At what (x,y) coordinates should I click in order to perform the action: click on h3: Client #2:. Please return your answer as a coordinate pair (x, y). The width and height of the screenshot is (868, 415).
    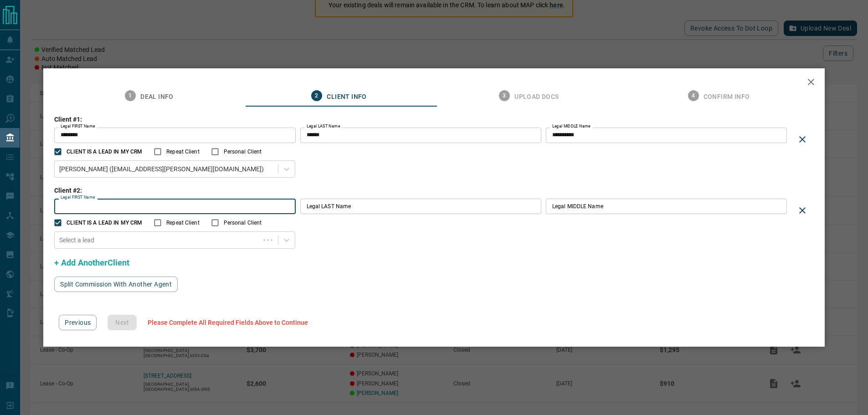
    Looking at the image, I should click on (423, 190).